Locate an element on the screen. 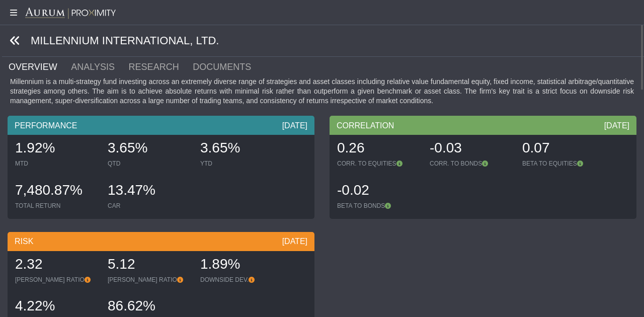 This screenshot has height=317, width=644. div: 3.65% is located at coordinates (242, 149).